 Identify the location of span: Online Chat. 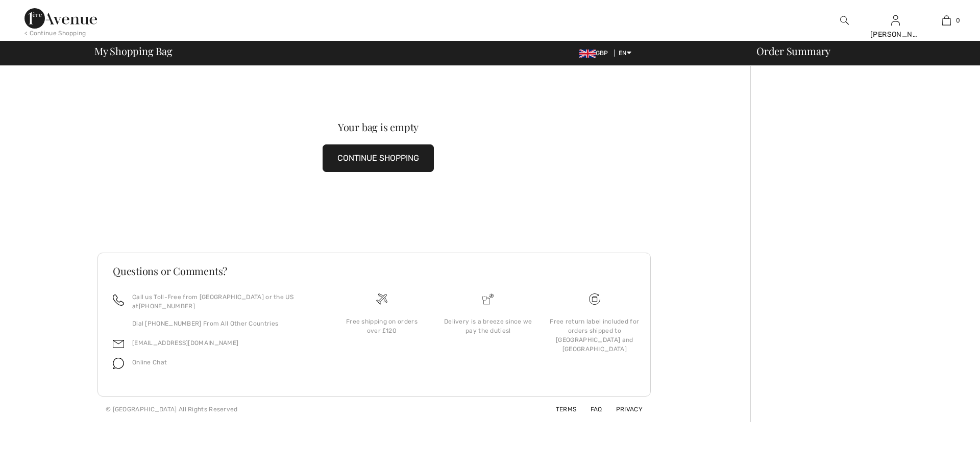
(149, 362).